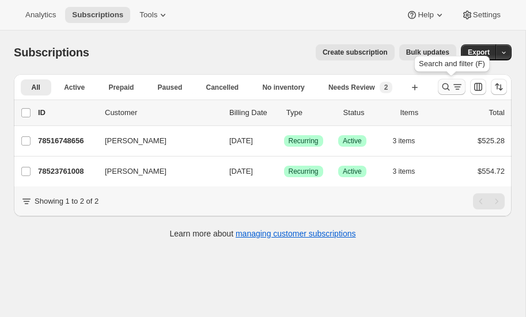 Image resolution: width=526 pixels, height=317 pixels. I want to click on button: Create subscription, so click(355, 52).